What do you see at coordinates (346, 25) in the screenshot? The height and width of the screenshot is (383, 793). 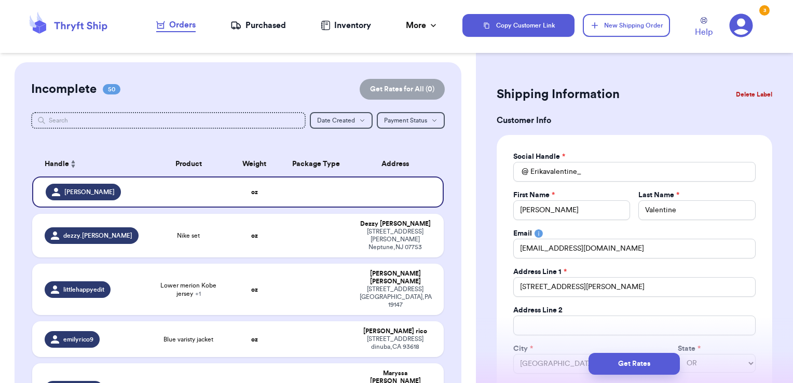 I see `a: Inventory` at bounding box center [346, 25].